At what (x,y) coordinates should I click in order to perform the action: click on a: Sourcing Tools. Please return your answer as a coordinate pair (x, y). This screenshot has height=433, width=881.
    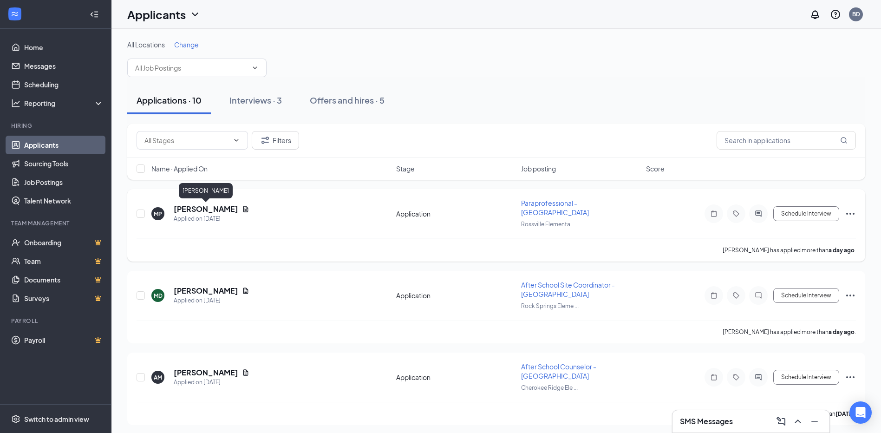
    Looking at the image, I should click on (64, 164).